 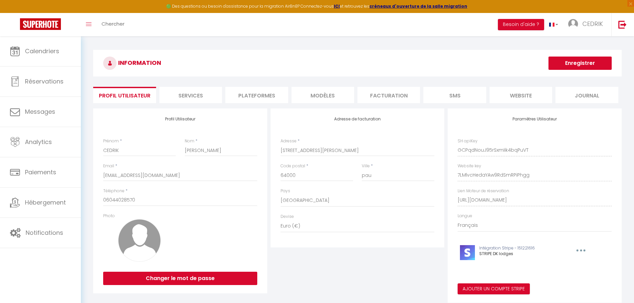 I want to click on label: Code postal, so click(x=293, y=166).